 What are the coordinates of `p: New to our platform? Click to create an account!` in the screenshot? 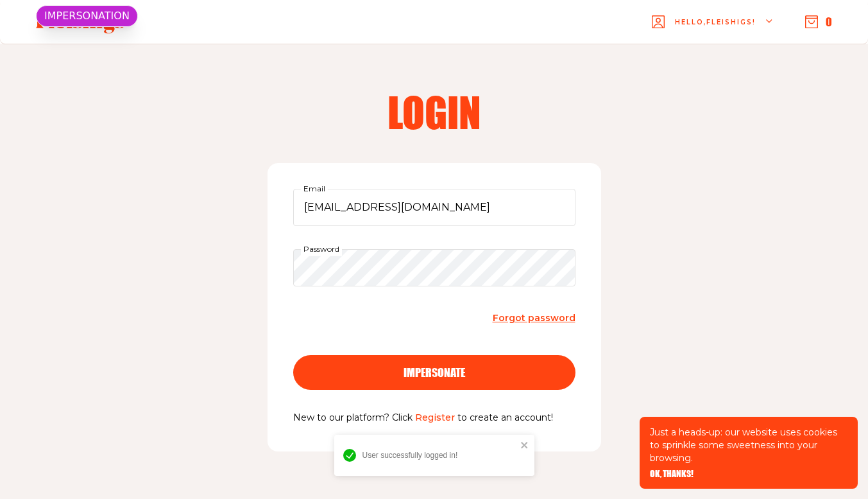 It's located at (434, 418).